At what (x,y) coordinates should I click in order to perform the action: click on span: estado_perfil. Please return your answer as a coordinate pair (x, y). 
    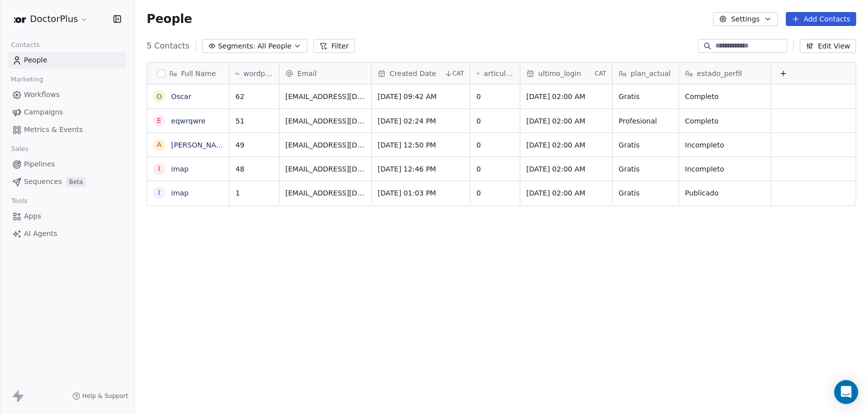
    Looking at the image, I should click on (720, 74).